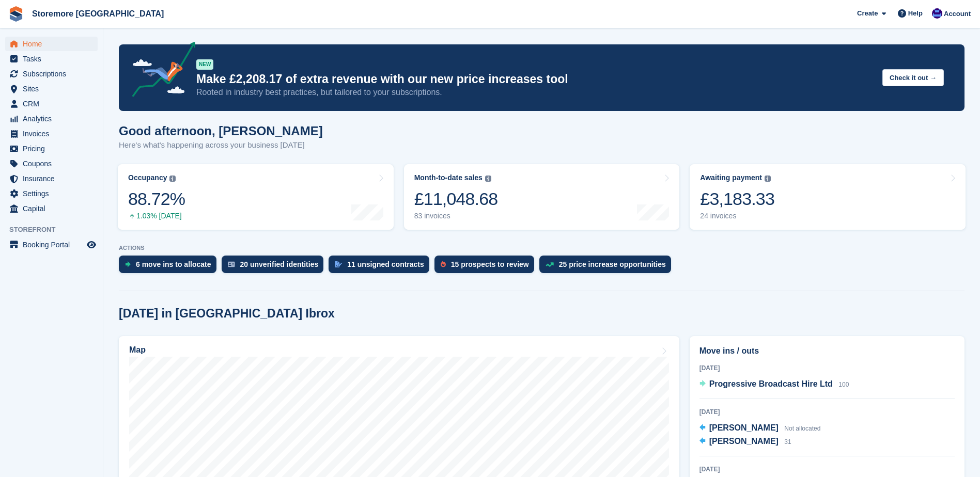 Image resolution: width=980 pixels, height=477 pixels. I want to click on div: 11 unsigned contracts, so click(385, 265).